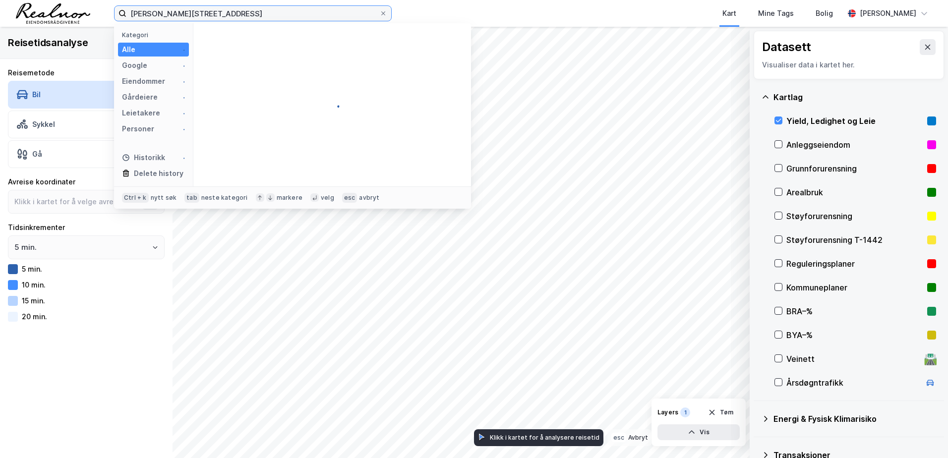 Image resolution: width=948 pixels, height=458 pixels. I want to click on div: Alle, so click(128, 50).